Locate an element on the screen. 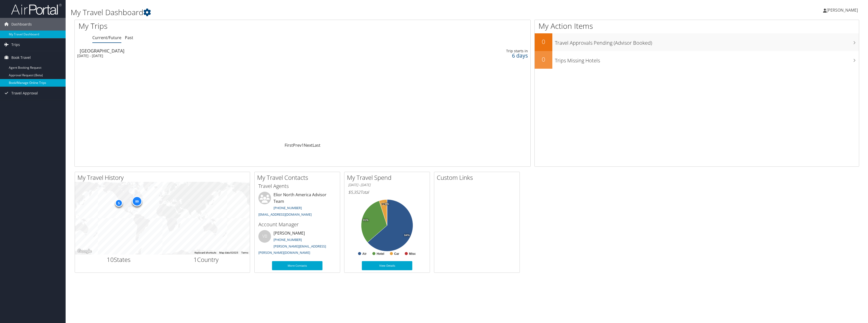 This screenshot has width=868, height=323. span: 10 is located at coordinates (110, 259).